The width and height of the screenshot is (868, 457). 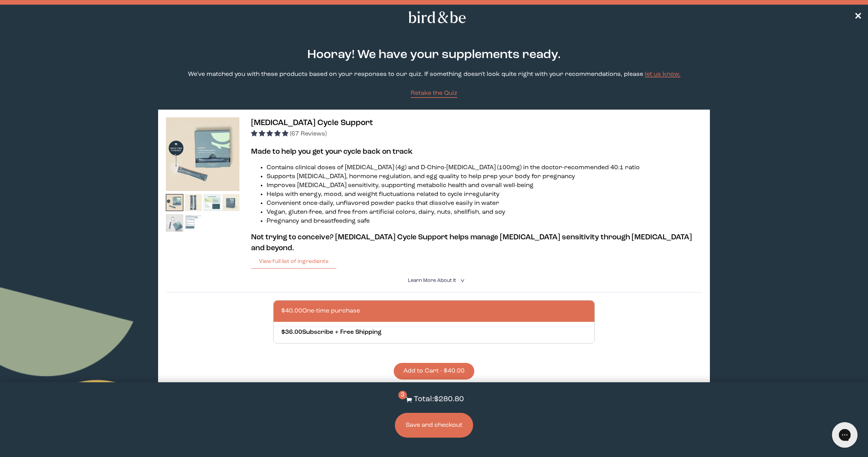 What do you see at coordinates (434, 281) in the screenshot?
I see `summary: Learn More About it <` at bounding box center [434, 281].